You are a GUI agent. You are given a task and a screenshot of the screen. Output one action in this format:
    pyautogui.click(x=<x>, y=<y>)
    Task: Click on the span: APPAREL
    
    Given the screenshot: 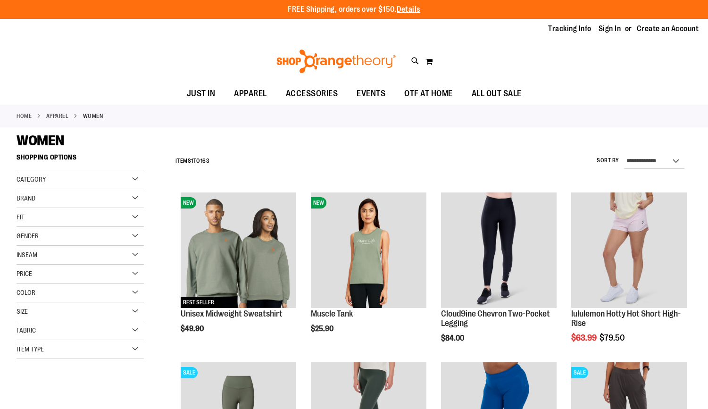 What is the action you would take?
    pyautogui.click(x=251, y=93)
    